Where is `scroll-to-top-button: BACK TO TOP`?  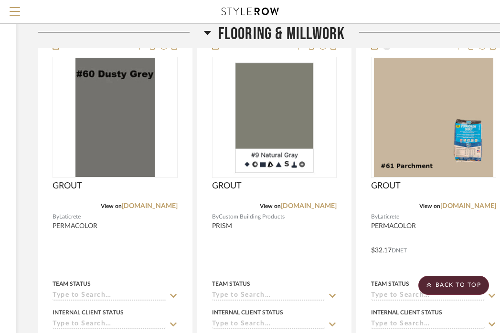
scroll-to-top-button: BACK TO TOP is located at coordinates (454, 285).